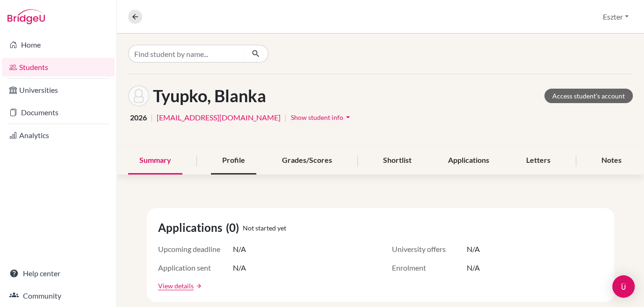 The image size is (644, 307). Describe the element at coordinates (624, 287) in the screenshot. I see `div: Open Intercom Messenger` at that location.